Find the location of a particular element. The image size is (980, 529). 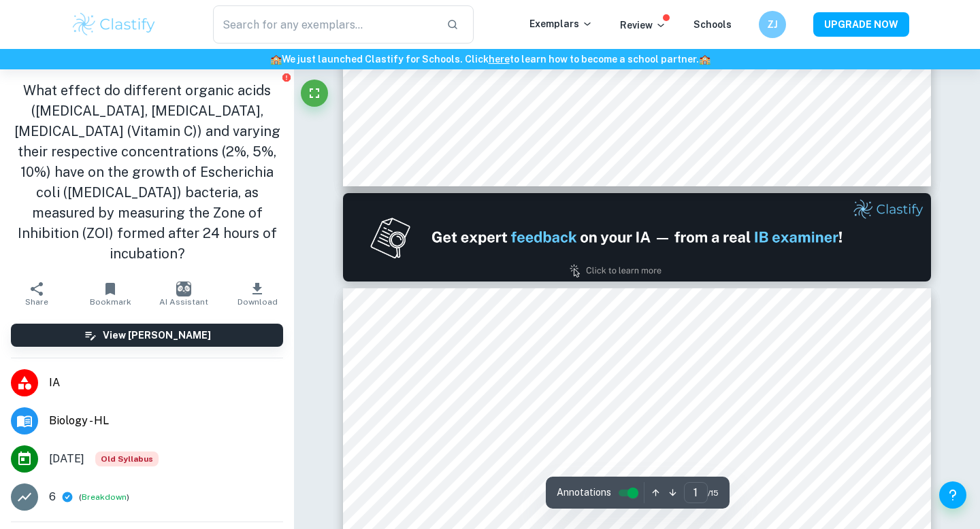

a: Clastify logo is located at coordinates (113, 24).